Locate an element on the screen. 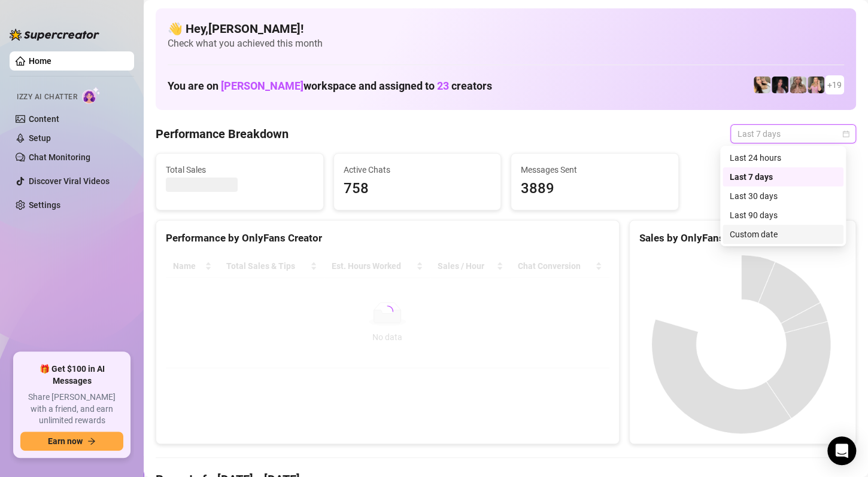 This screenshot has height=477, width=868. a: Home is located at coordinates (40, 61).